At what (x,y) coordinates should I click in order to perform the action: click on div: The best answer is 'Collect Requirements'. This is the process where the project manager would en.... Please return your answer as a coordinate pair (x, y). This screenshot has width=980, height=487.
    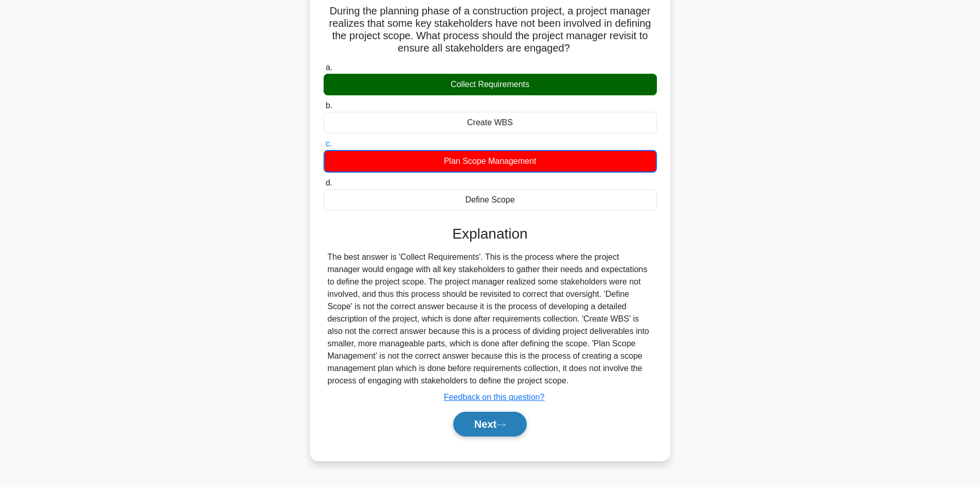
    Looking at the image, I should click on (491, 319).